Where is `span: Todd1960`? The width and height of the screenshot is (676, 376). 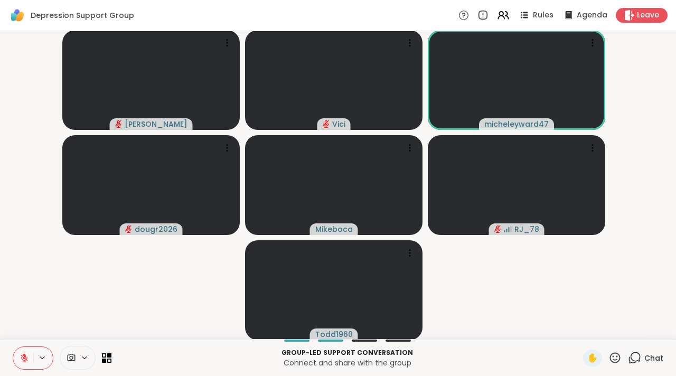 span: Todd1960 is located at coordinates (334, 334).